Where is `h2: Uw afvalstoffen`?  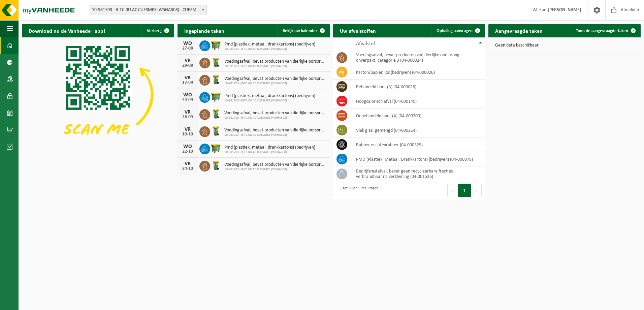 h2: Uw afvalstoffen is located at coordinates (357, 30).